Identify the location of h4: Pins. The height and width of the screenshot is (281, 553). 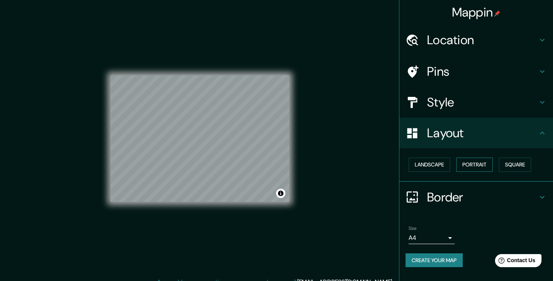
(482, 71).